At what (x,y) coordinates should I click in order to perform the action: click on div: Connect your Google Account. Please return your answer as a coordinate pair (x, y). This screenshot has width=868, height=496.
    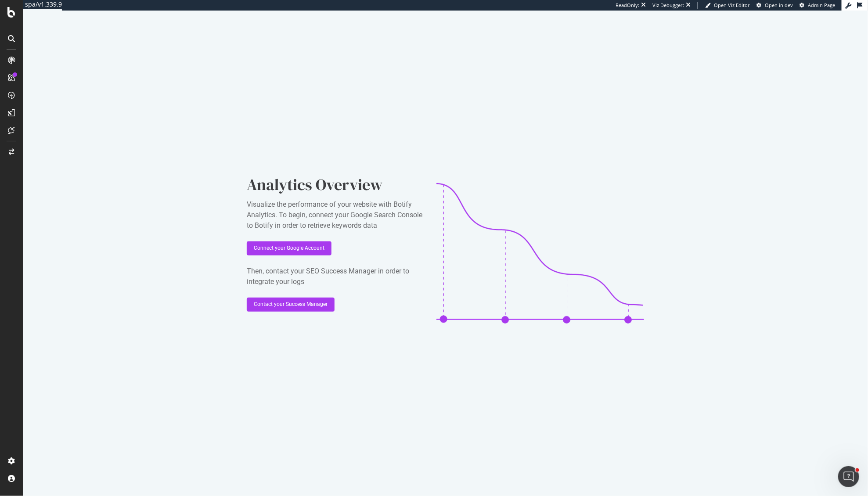
    Looking at the image, I should click on (289, 248).